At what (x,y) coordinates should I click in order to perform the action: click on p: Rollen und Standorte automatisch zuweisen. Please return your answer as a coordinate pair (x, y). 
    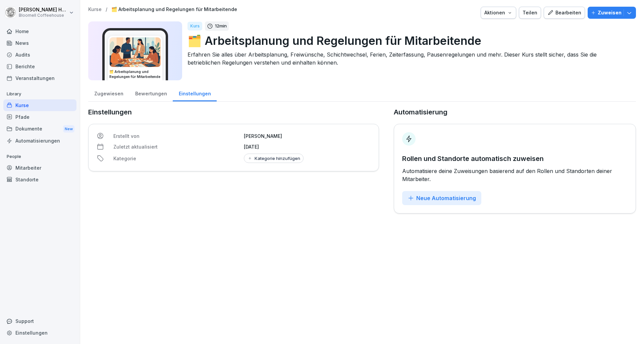
    Looking at the image, I should click on (515, 159).